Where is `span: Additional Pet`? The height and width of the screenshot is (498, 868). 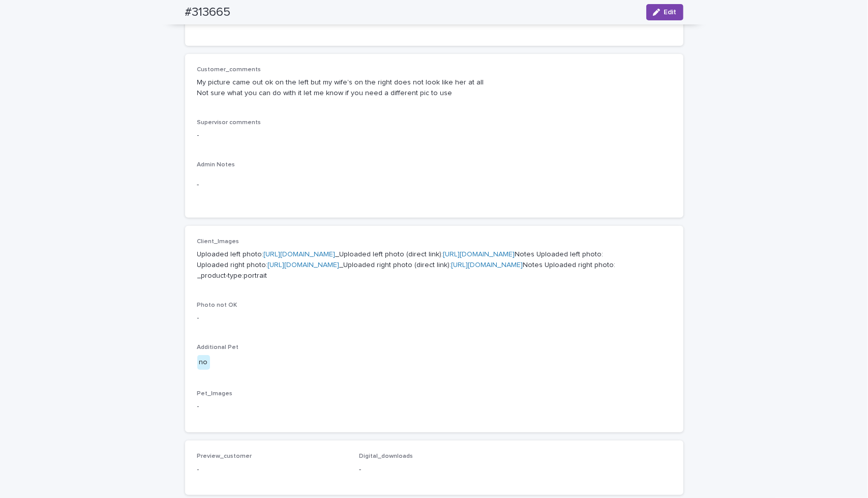
span: Additional Pet is located at coordinates (218, 348).